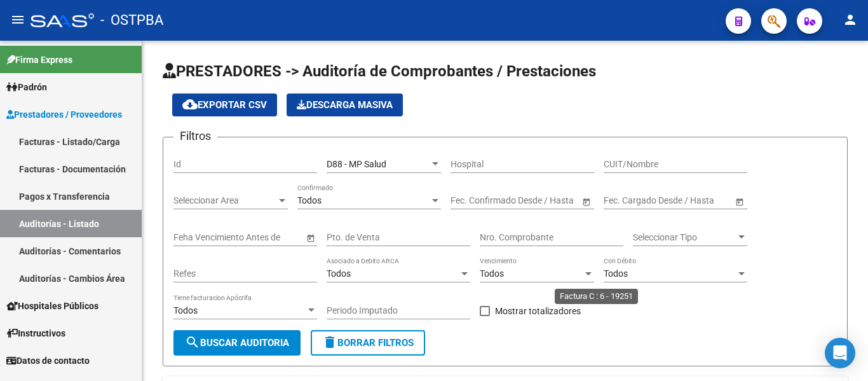  Describe the element at coordinates (368, 343) in the screenshot. I see `span: Borrar Filtros` at that location.